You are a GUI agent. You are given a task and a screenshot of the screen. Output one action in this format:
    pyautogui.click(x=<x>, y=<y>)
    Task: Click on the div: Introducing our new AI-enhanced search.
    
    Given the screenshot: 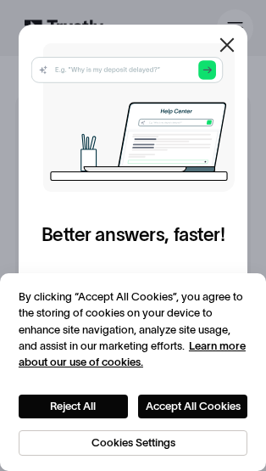 What is the action you would take?
    pyautogui.click(x=133, y=288)
    